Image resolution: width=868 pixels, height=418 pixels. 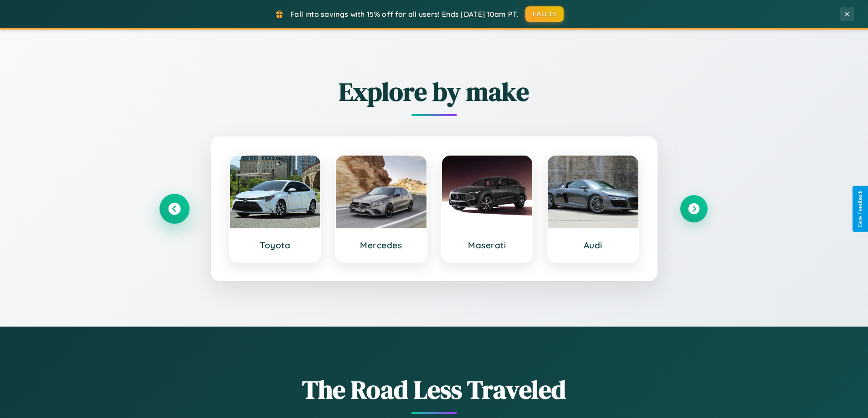 What do you see at coordinates (860, 209) in the screenshot?
I see `div: Give Feedback` at bounding box center [860, 209].